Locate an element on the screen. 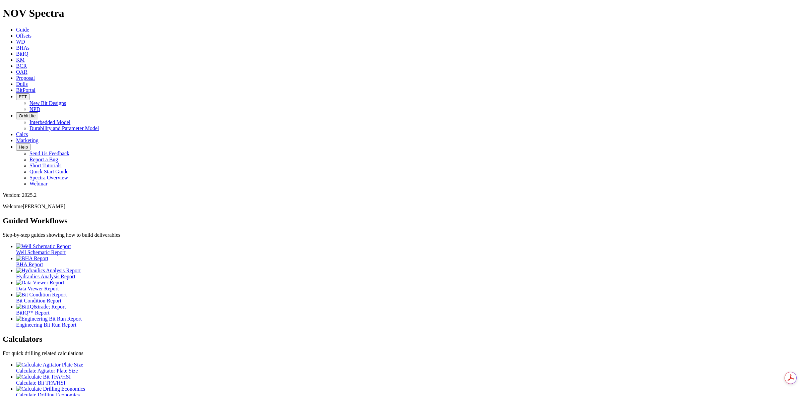  a: WD is located at coordinates (20, 42).